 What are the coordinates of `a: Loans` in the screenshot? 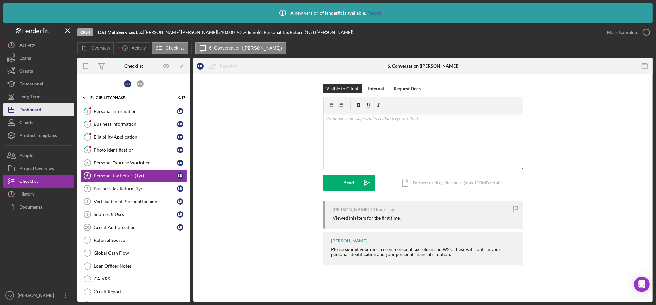 It's located at (39, 58).